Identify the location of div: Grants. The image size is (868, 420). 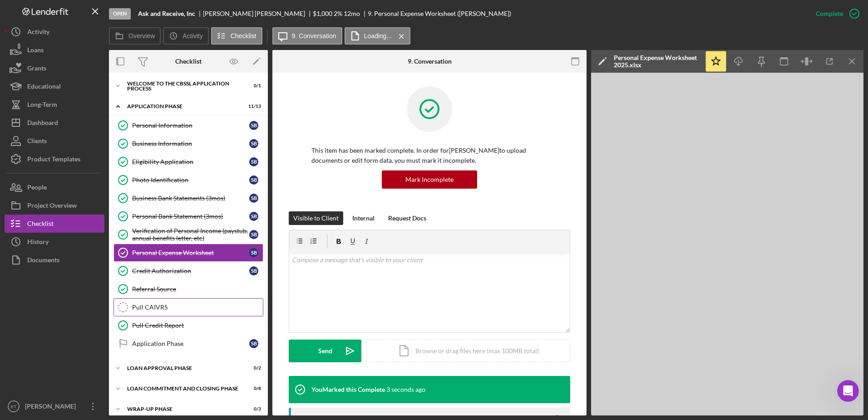
(36, 69).